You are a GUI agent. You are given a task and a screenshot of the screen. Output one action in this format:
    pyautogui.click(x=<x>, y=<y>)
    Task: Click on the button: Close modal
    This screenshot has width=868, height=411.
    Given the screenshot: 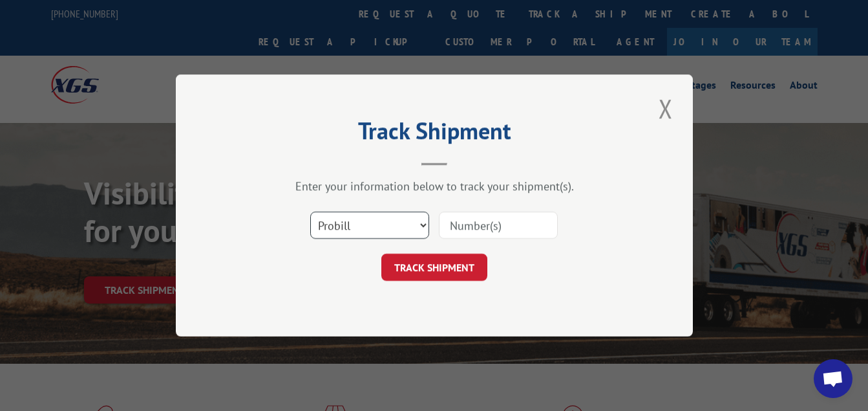 What is the action you would take?
    pyautogui.click(x=666, y=108)
    